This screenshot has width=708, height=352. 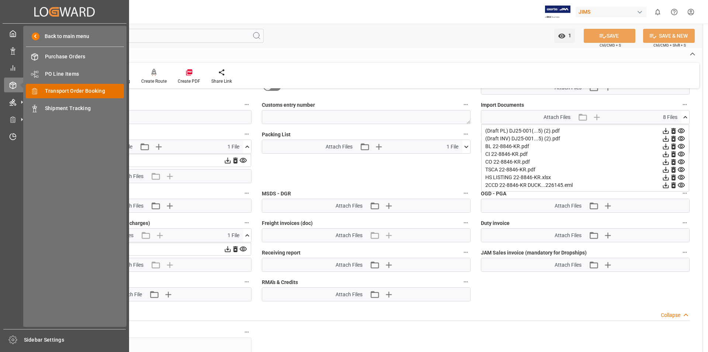 What do you see at coordinates (75, 91) in the screenshot?
I see `a: Transport Order Booking` at bounding box center [75, 91].